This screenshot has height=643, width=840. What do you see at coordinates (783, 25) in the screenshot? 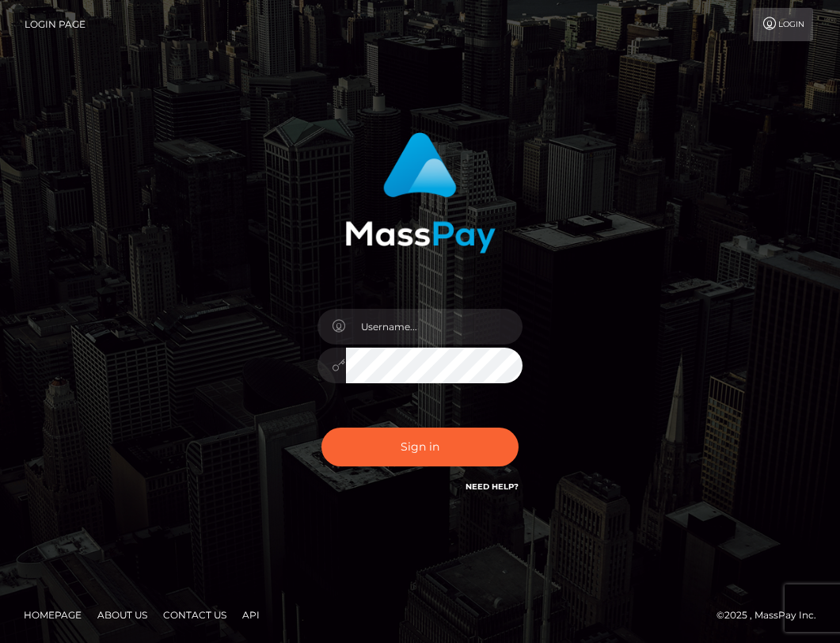
I see `a: Login` at bounding box center [783, 25].